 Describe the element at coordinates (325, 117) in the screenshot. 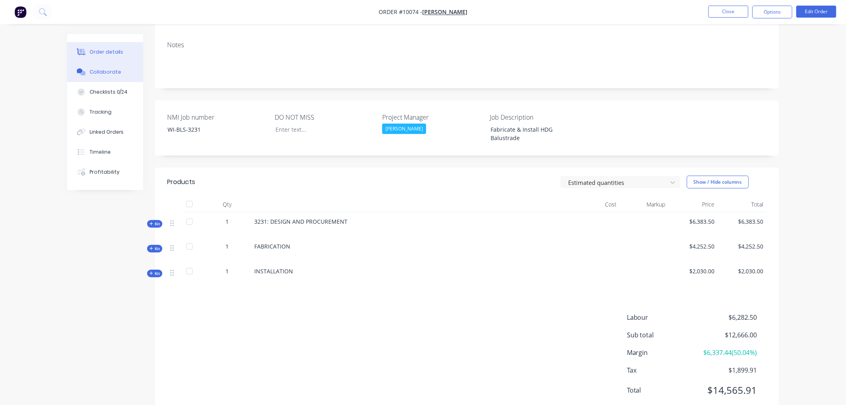

I see `label: DO NOT MISS` at that location.